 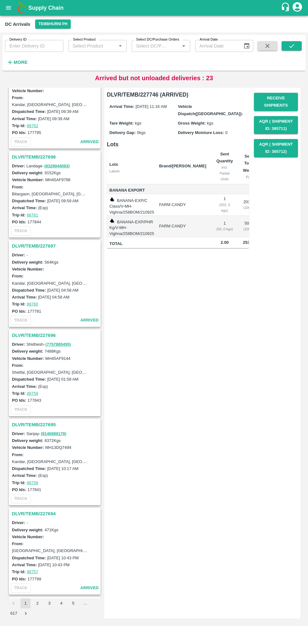 I want to click on a: (8329044093), so click(x=57, y=166).